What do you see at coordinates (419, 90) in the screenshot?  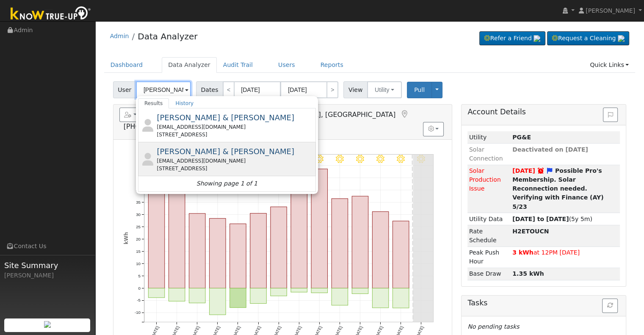 I see `span: Pull` at bounding box center [419, 90].